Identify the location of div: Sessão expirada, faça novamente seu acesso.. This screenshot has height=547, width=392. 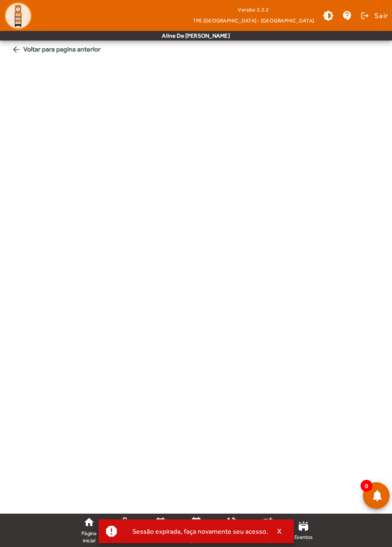
(197, 531).